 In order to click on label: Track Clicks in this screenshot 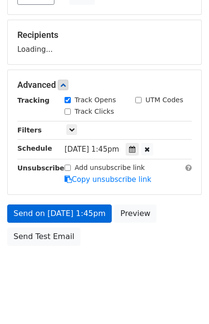, I will do `click(94, 112)`.